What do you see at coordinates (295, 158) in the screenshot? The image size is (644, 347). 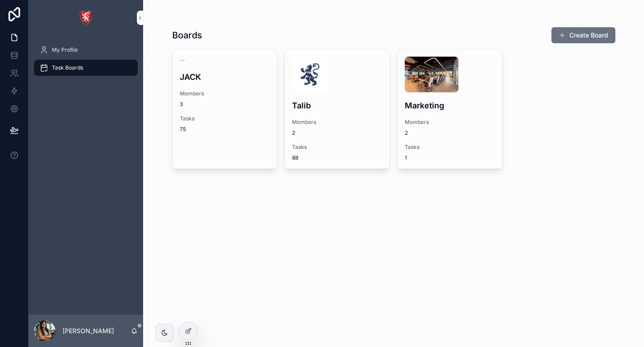 I see `span: 88` at bounding box center [295, 158].